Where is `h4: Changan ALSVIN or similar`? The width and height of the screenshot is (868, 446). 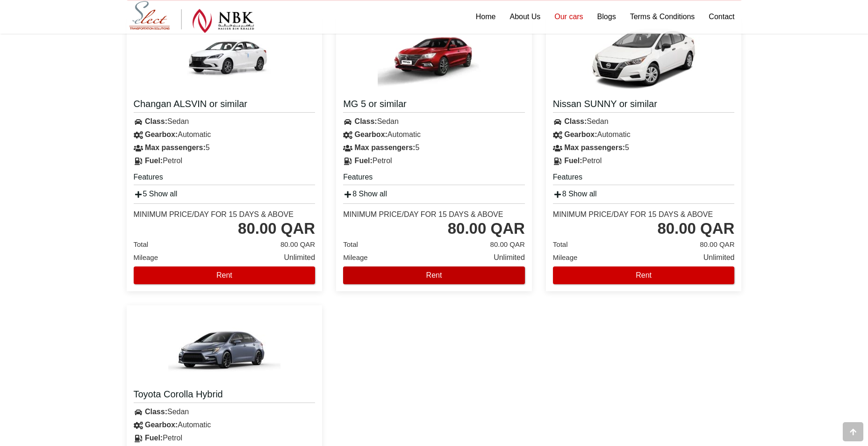
h4: Changan ALSVIN or similar is located at coordinates (224, 105).